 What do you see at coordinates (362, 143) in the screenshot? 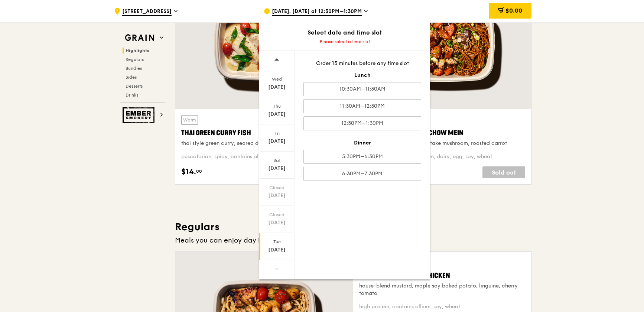
I see `div: Dinner` at bounding box center [362, 143].